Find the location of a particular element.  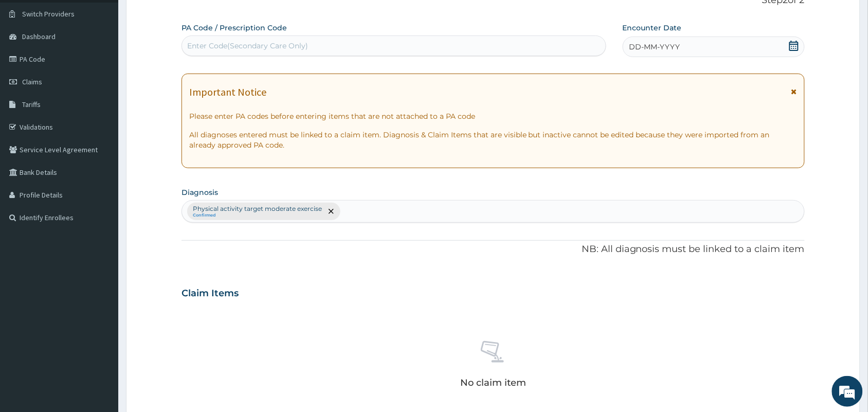

div: Enter Code(Secondary Care Only) is located at coordinates (247, 46).